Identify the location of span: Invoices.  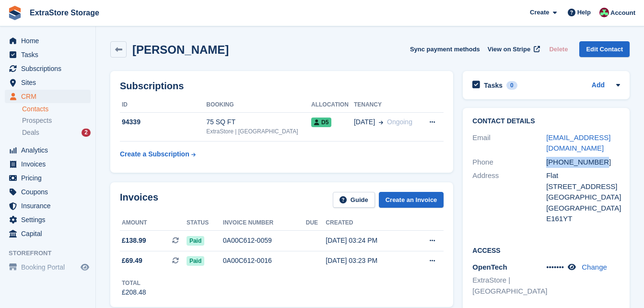
(50, 164).